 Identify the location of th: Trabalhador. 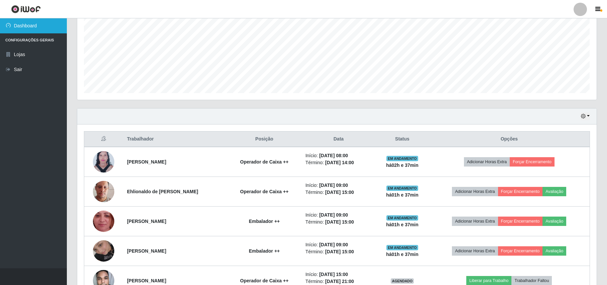
(175, 139).